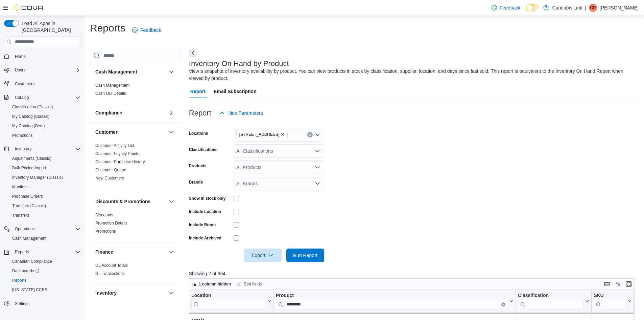 The height and width of the screenshot is (320, 644). Describe the element at coordinates (45, 135) in the screenshot. I see `button: Promotions` at that location.